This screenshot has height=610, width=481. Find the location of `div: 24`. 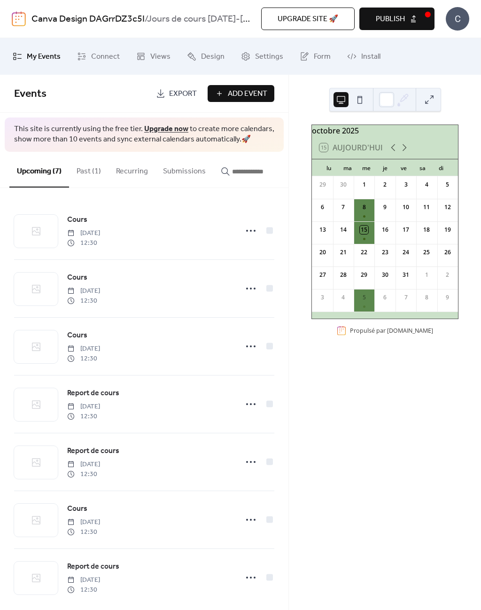

div: 24 is located at coordinates (406, 252).